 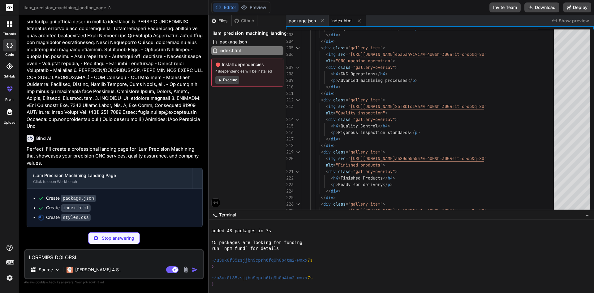 I want to click on span: Show preview, so click(x=574, y=21).